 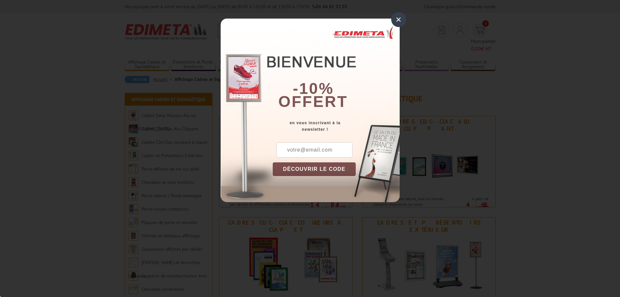 I want to click on font: offert, so click(x=313, y=101).